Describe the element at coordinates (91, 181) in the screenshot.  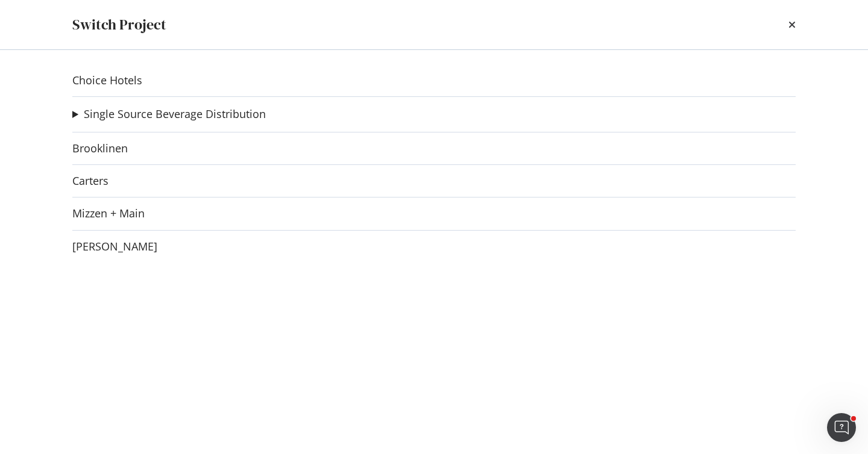
I see `a: Carters` at that location.